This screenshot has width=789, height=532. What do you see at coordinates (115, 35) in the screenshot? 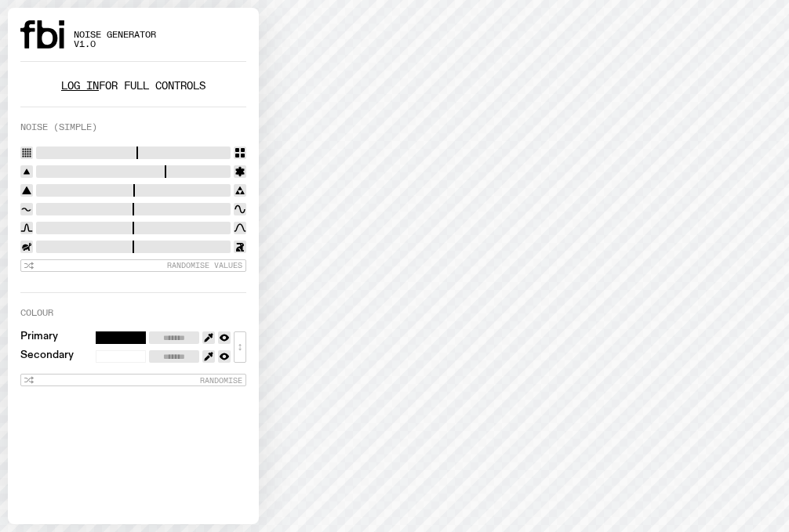
I see `span: Noise Generator` at bounding box center [115, 35].